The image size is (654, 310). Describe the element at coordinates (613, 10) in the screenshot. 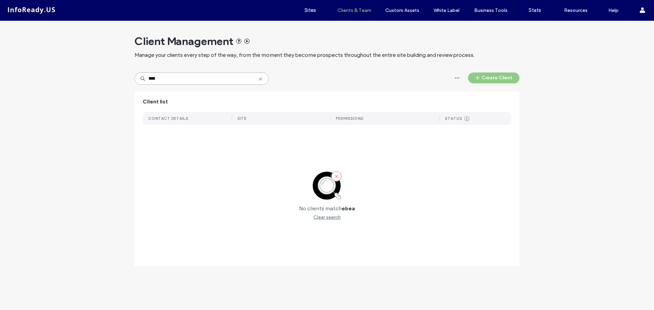

I see `label: Help` at that location.